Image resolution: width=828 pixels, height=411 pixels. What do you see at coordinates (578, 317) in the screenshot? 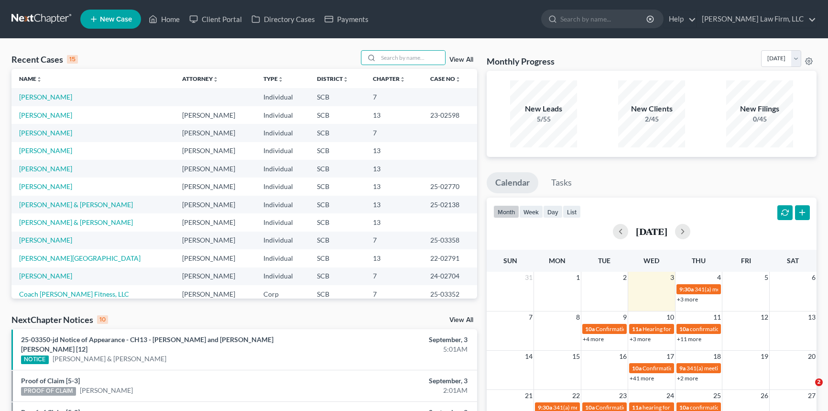
I see `span: 8` at bounding box center [578, 317].